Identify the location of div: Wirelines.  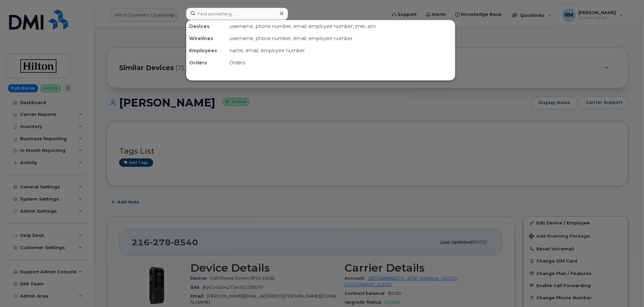
(207, 39).